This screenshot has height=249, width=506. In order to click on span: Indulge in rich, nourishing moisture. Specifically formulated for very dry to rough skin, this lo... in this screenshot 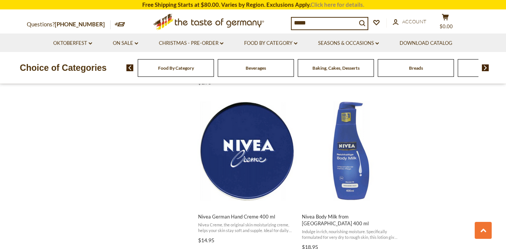, I will do `click(350, 235)`.